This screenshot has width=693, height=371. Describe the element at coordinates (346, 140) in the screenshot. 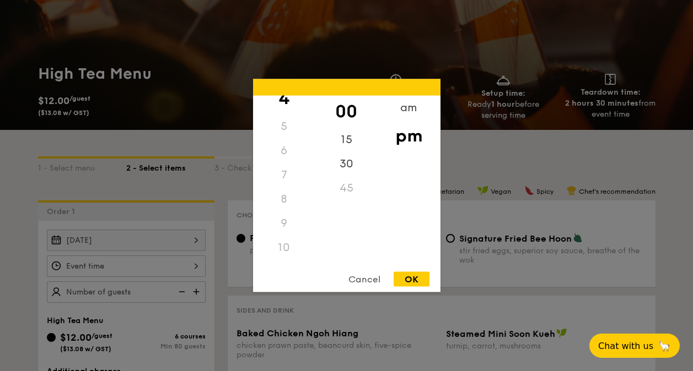

I see `div: 15` at that location.